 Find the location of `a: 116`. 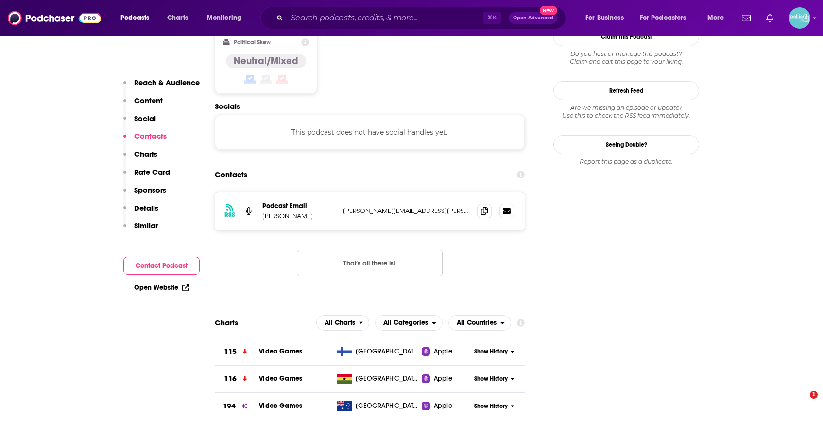

a: 116 is located at coordinates (237, 379).